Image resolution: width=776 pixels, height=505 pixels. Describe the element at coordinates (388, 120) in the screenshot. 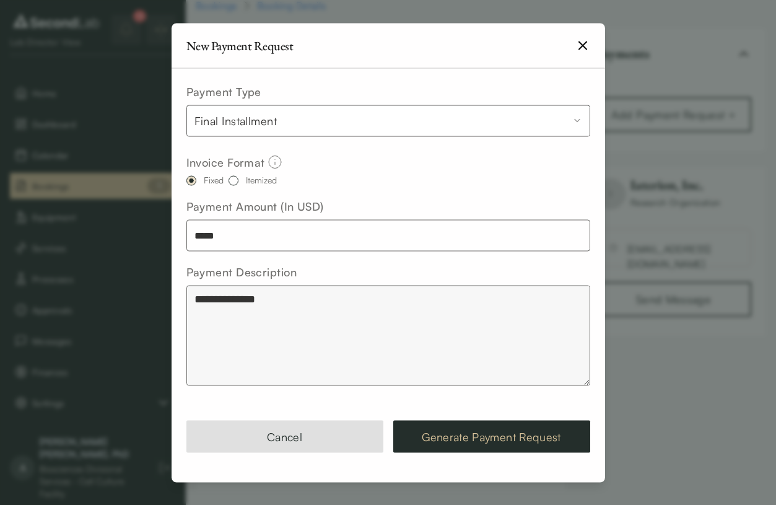

I see `button: Payment Type` at that location.